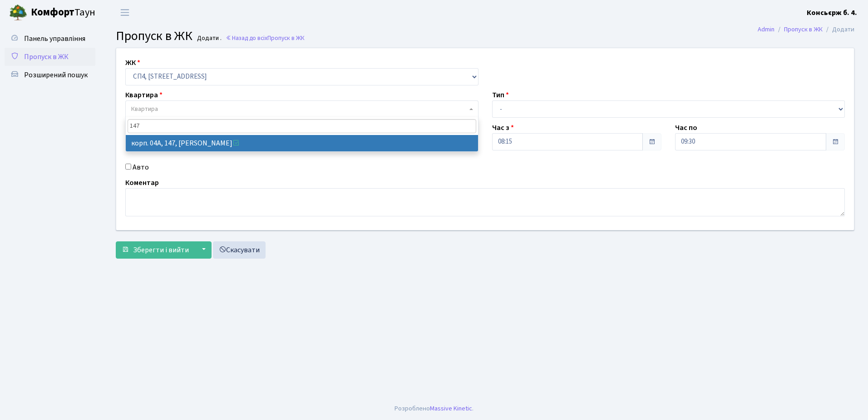 This screenshot has height=420, width=868. I want to click on span: Зберегти і вийти, so click(161, 250).